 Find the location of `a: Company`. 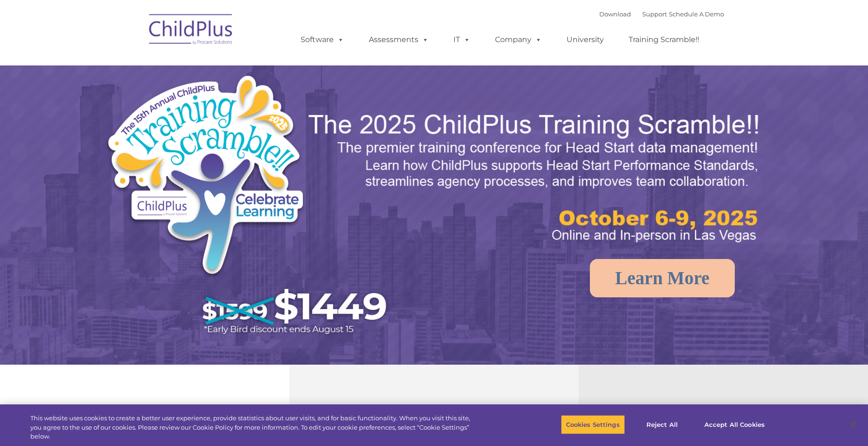

a: Company is located at coordinates (518, 40).